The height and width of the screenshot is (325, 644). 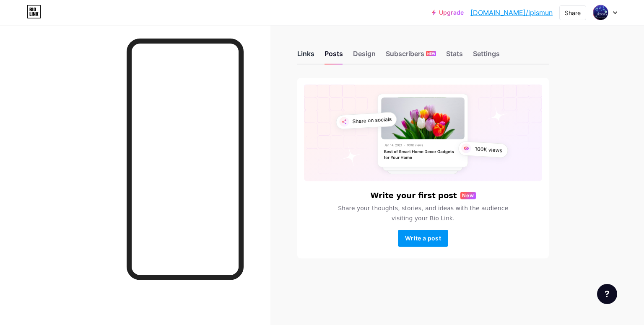 What do you see at coordinates (601, 13) in the screenshot?
I see `img: ipismun` at bounding box center [601, 13].